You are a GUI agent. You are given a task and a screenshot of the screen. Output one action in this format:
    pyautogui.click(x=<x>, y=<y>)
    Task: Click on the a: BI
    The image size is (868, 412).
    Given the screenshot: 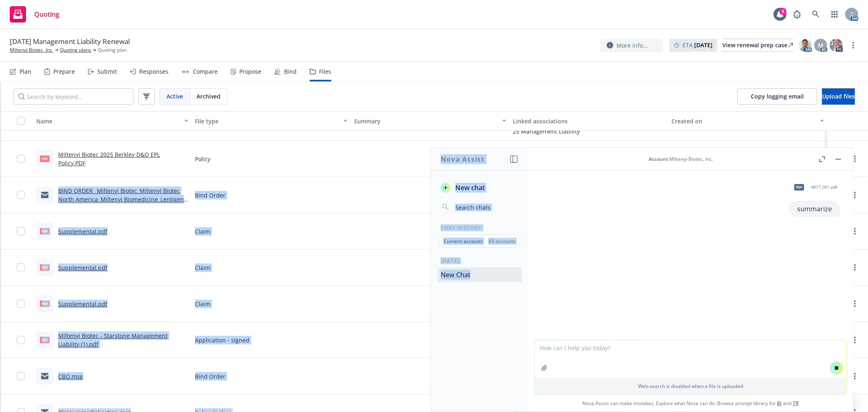 What is the action you would take?
    pyautogui.click(x=779, y=403)
    